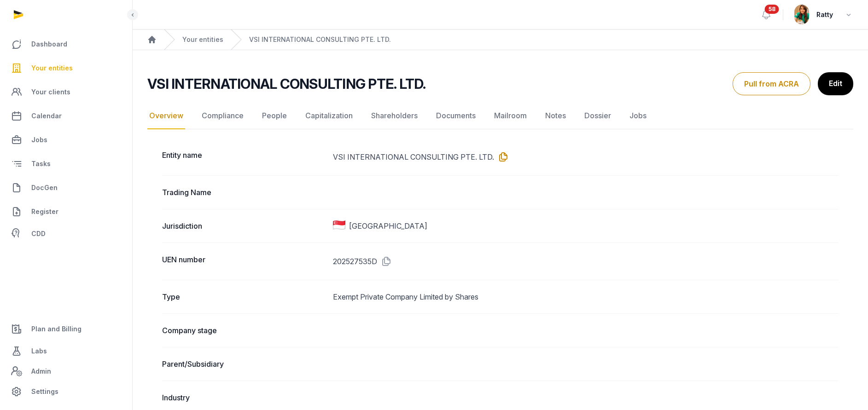 This screenshot has height=410, width=868. What do you see at coordinates (66, 44) in the screenshot?
I see `a: Dashboard` at bounding box center [66, 44].